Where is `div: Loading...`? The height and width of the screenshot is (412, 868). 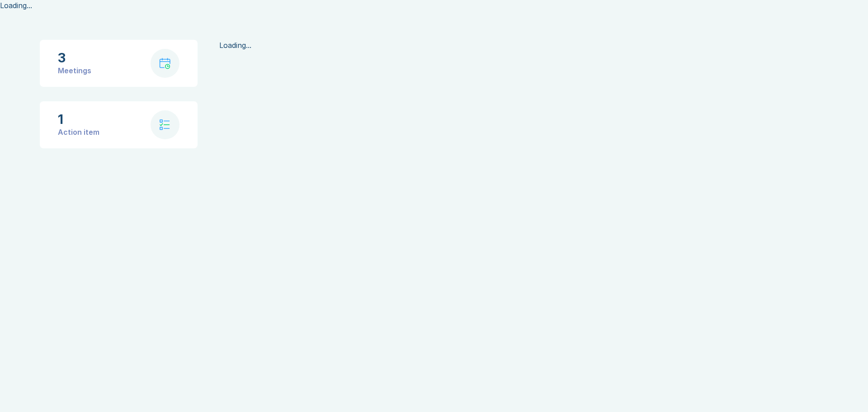 div: Loading... is located at coordinates (523, 45).